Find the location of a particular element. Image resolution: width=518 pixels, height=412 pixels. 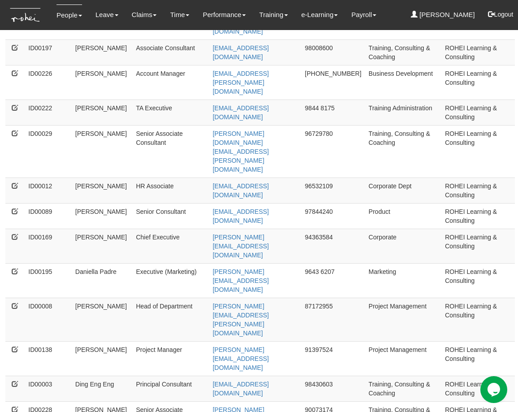

td: 98008600 is located at coordinates (333, 52).